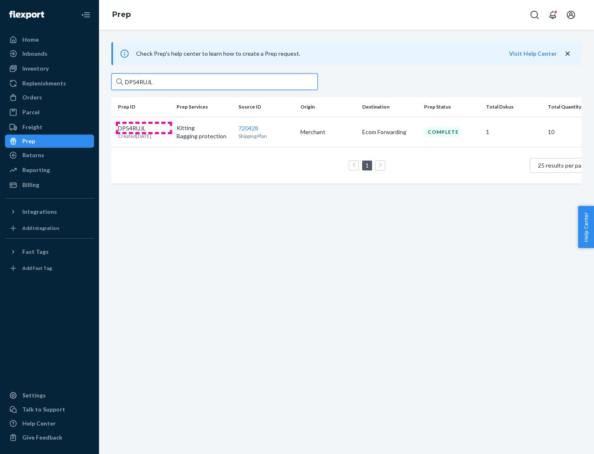  What do you see at coordinates (44, 409) in the screenshot?
I see `div: Talk to Support` at bounding box center [44, 409].